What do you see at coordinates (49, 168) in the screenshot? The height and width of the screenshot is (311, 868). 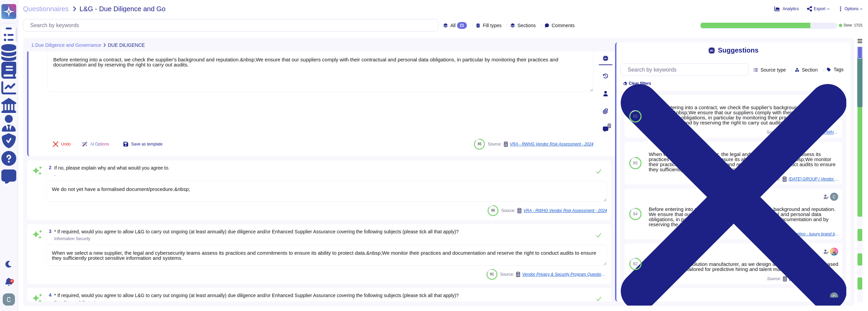 I see `span: 2` at bounding box center [49, 168].